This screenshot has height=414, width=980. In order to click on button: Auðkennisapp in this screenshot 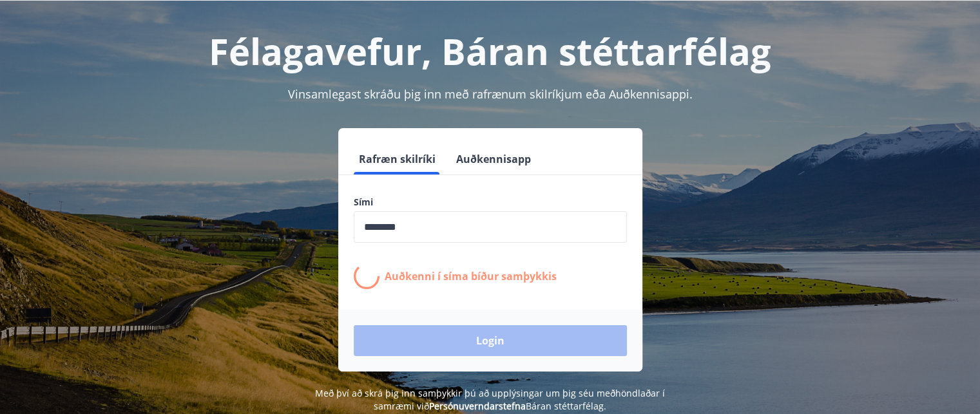, I will do `click(494, 159)`.